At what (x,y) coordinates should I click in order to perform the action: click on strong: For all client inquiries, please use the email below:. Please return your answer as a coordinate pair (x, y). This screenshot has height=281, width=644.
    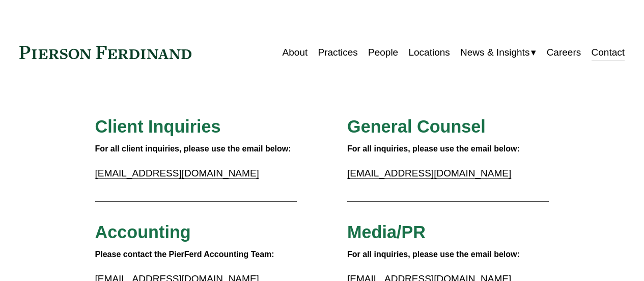
    Looking at the image, I should click on (193, 149).